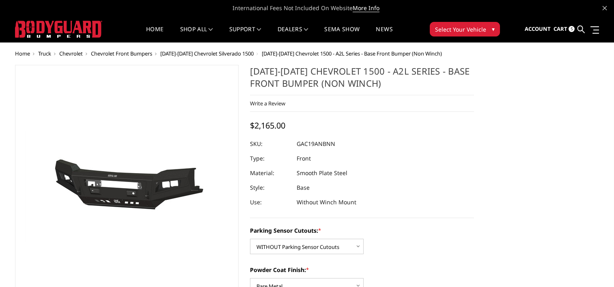  I want to click on dd: Smooth Plate Steel, so click(322, 173).